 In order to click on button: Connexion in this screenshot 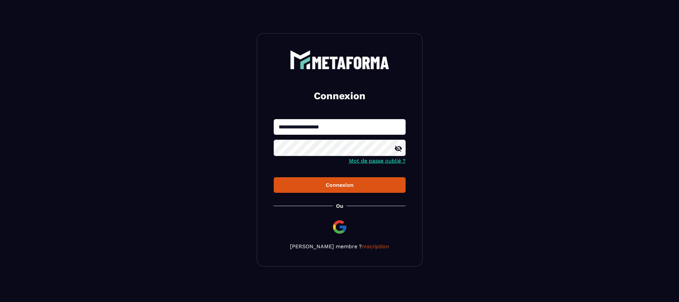, I will do `click(340, 185)`.